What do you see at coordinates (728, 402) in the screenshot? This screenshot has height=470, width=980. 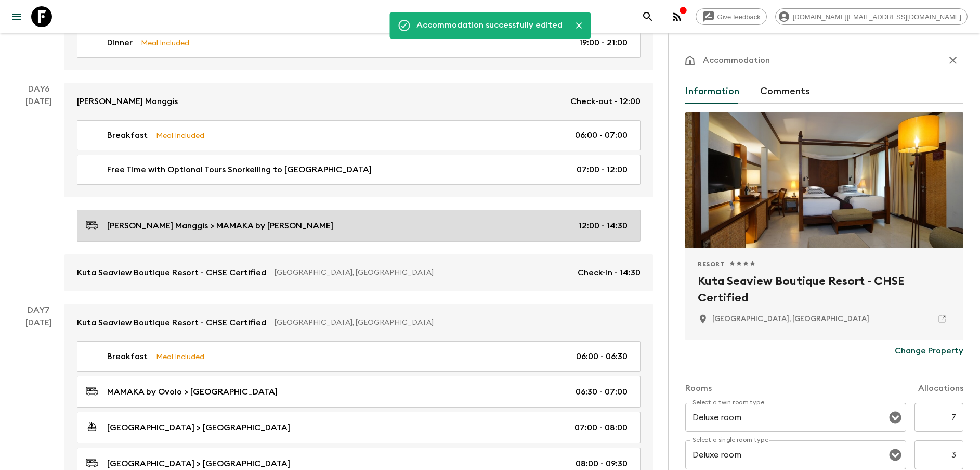 I see `label: Select a twin room type` at bounding box center [728, 402].